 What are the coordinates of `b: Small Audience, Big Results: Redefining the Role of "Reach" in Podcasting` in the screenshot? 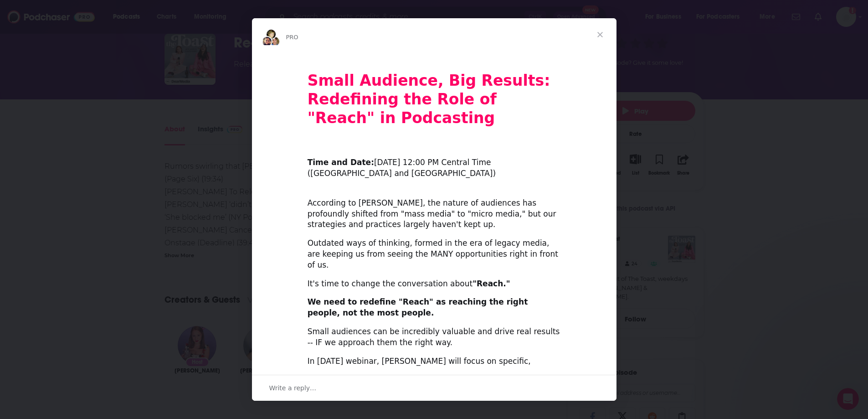 It's located at (428, 99).